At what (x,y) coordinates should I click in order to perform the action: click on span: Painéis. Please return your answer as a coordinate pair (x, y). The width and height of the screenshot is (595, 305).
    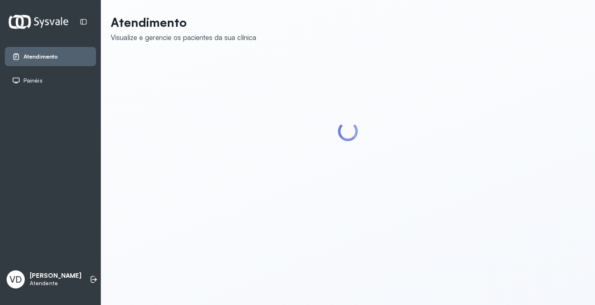
    Looking at the image, I should click on (33, 81).